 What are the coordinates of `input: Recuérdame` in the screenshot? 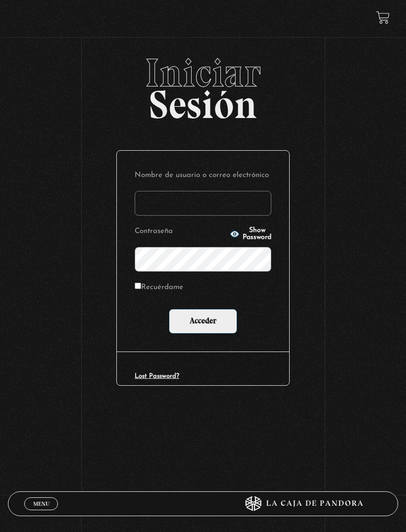 It's located at (137, 285).